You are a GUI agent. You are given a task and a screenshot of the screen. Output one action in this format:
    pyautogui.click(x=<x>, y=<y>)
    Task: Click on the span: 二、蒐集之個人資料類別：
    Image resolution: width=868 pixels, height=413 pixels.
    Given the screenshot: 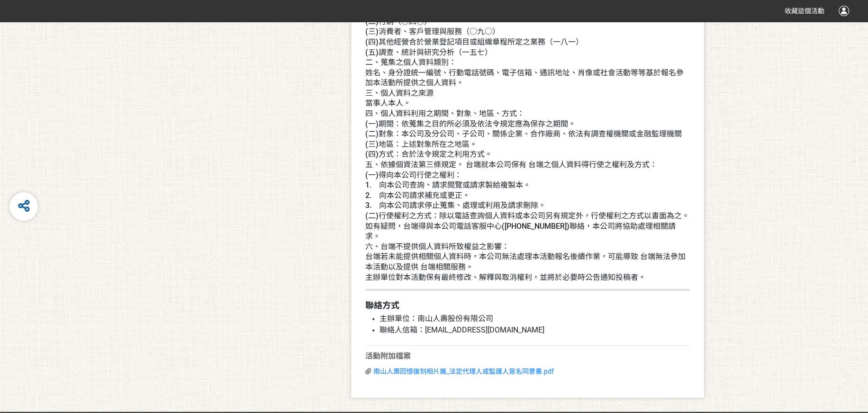 What is the action you would take?
    pyautogui.click(x=411, y=62)
    